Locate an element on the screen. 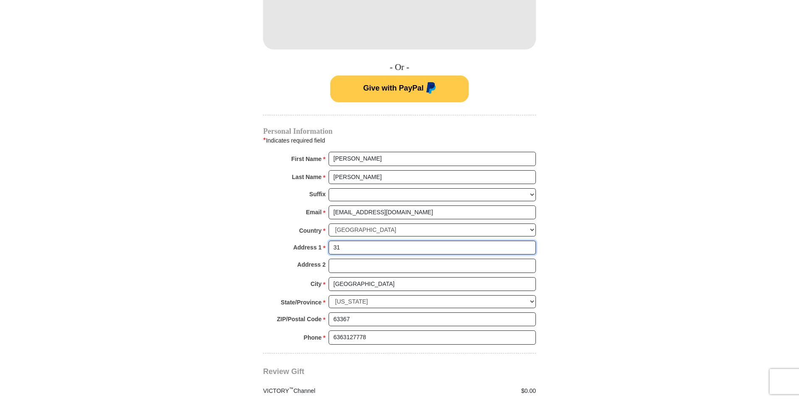 This screenshot has width=799, height=400. div: $0.00 is located at coordinates (470, 391).